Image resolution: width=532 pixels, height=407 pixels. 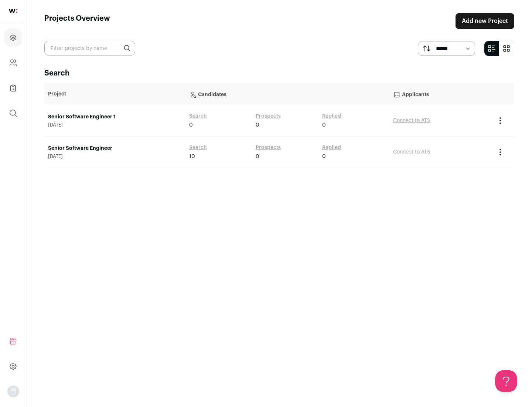 I want to click on a: Senior Software Engineer, so click(x=115, y=148).